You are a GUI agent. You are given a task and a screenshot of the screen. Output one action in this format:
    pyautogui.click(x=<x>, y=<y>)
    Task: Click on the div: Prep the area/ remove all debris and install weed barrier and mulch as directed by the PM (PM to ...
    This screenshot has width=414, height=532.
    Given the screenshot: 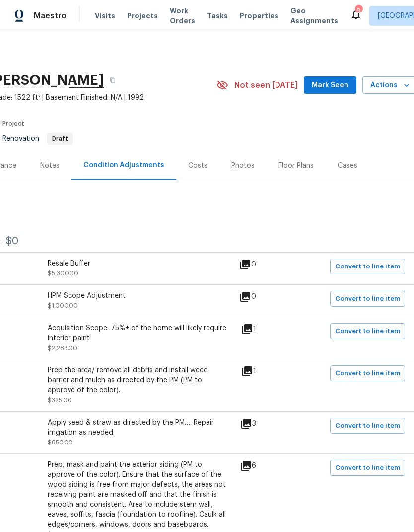 What is the action you would take?
    pyautogui.click(x=137, y=380)
    